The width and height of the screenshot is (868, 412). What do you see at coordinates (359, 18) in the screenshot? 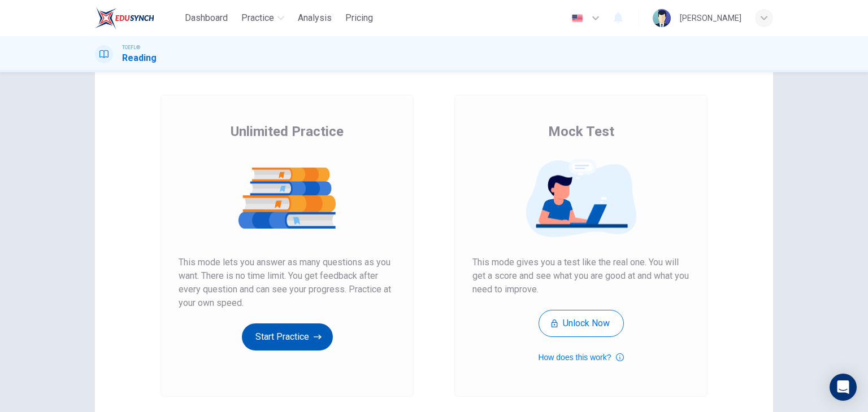
I see `button: Pricing` at bounding box center [359, 18].